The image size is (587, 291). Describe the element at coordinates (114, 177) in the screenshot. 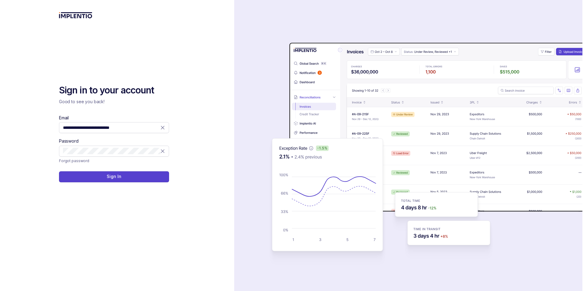

I see `button: Sign In` at that location.